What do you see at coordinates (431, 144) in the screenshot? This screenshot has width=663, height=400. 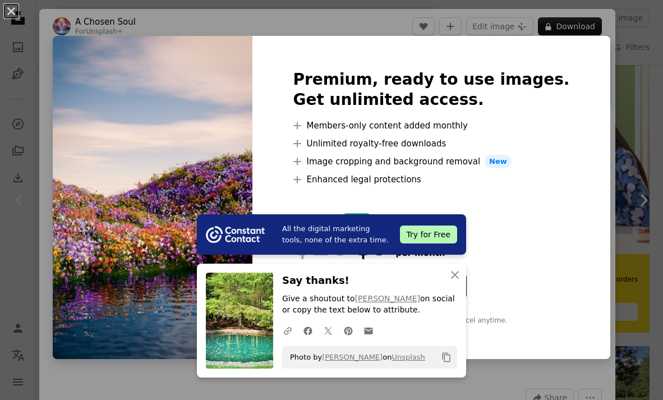 I see `li: Unlimited royalty-free downloads` at bounding box center [431, 144].